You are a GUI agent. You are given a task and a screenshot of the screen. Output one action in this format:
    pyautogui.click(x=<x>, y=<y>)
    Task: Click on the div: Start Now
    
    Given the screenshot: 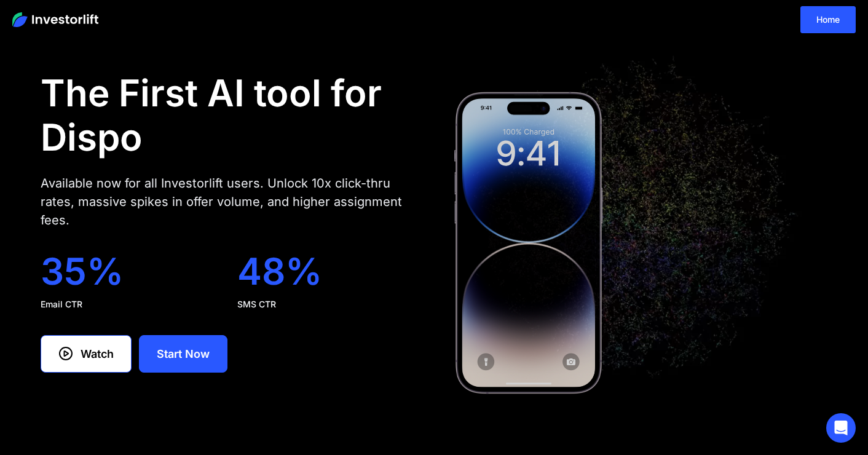 What is the action you would take?
    pyautogui.click(x=183, y=353)
    